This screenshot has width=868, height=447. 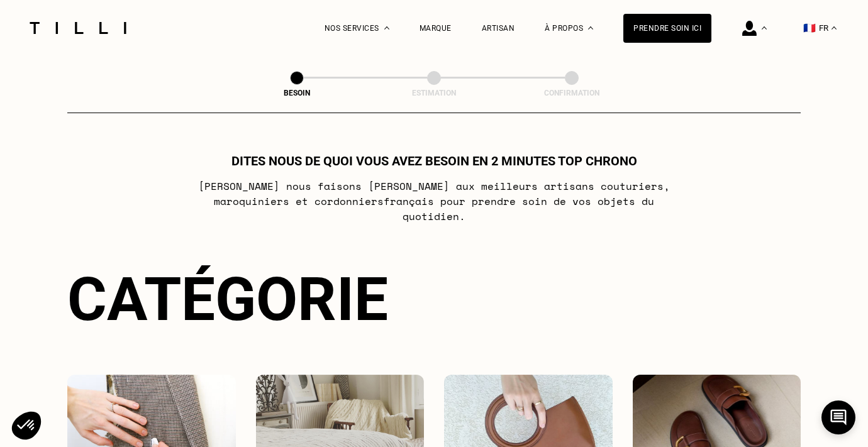 What do you see at coordinates (498, 29) in the screenshot?
I see `a: Artisan` at bounding box center [498, 29].